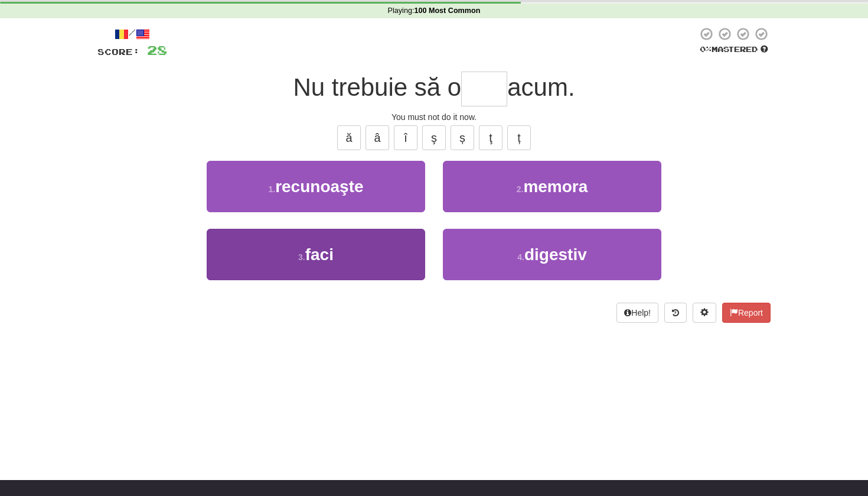  What do you see at coordinates (157, 50) in the screenshot?
I see `span: 28` at bounding box center [157, 50].